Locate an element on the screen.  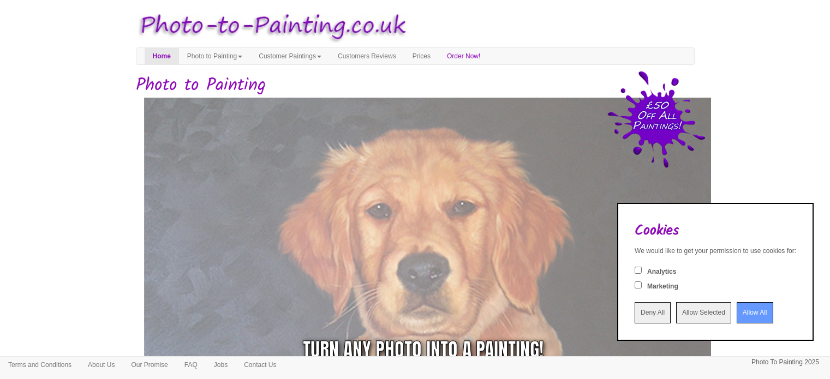
a: Prices is located at coordinates (421, 56).